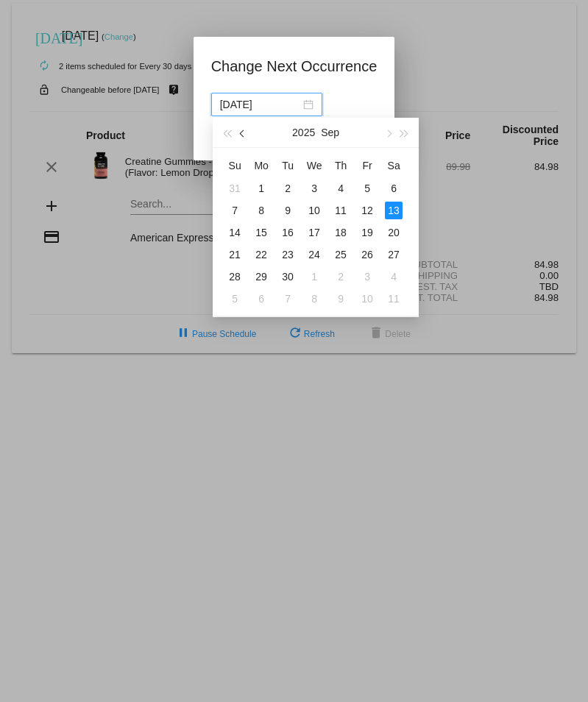 The image size is (588, 702). What do you see at coordinates (235, 255) in the screenshot?
I see `div: 21` at bounding box center [235, 255].